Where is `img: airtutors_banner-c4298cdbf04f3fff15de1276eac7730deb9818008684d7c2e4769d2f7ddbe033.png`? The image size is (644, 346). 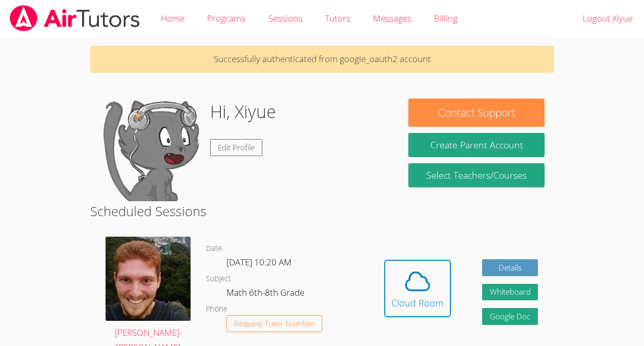 img: airtutors_banner-c4298cdbf04f3fff15de1276eac7730deb9818008684d7c2e4769d2f7ddbe033.png is located at coordinates (75, 18).